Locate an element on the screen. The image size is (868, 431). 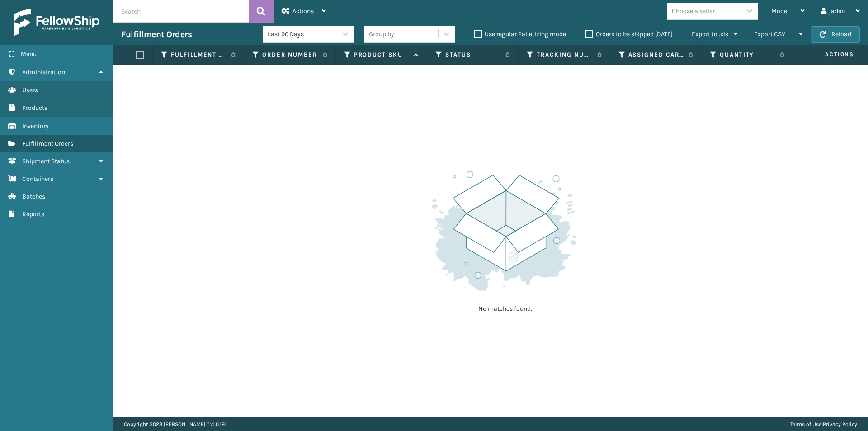
button: Reload is located at coordinates (835, 35).